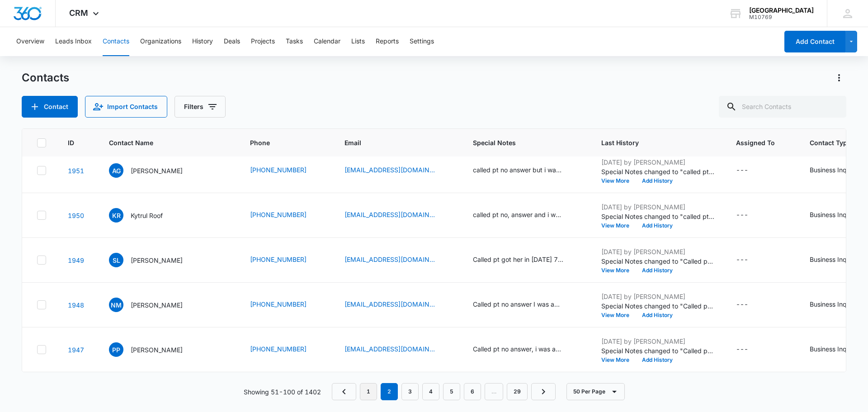 Image resolution: width=868 pixels, height=412 pixels. What do you see at coordinates (391, 143) in the screenshot?
I see `span: Email` at bounding box center [391, 143].